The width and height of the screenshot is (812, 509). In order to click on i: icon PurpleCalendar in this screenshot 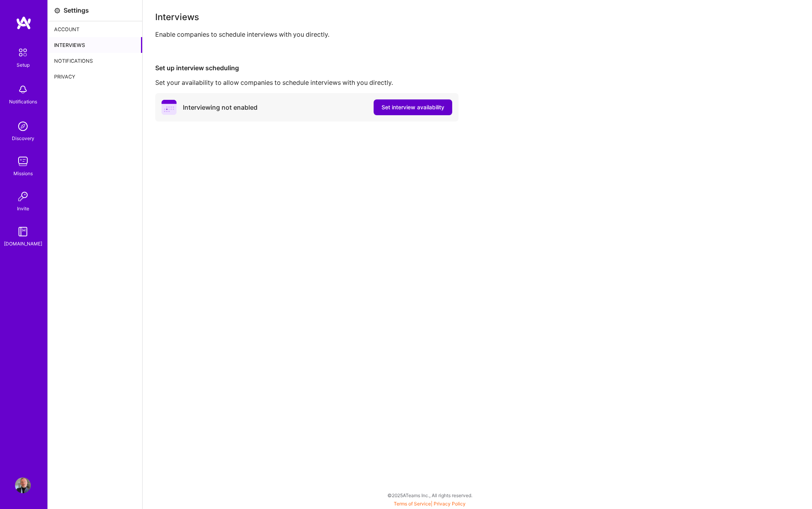, I will do `click(169, 107)`.